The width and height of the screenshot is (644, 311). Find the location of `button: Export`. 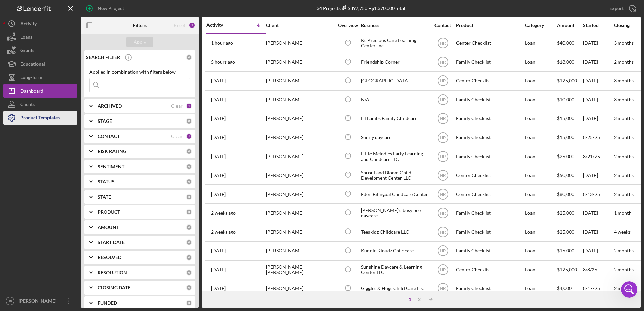

button: Export is located at coordinates (622, 9).